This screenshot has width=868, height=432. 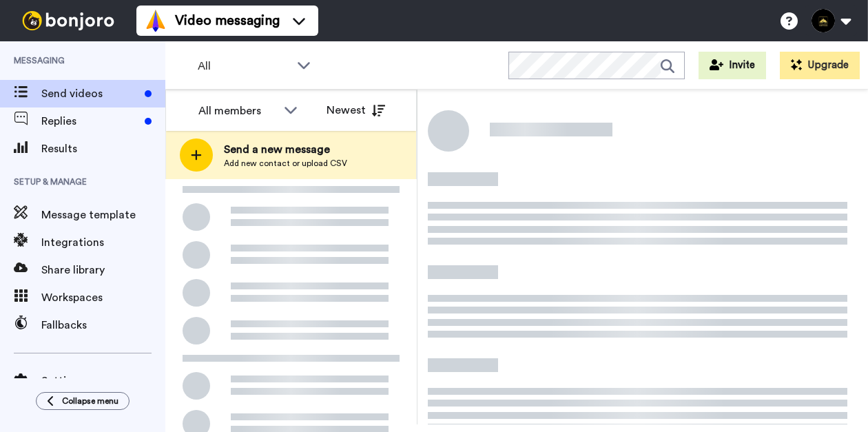 What do you see at coordinates (103, 271) in the screenshot?
I see `span: Share library` at bounding box center [103, 271].